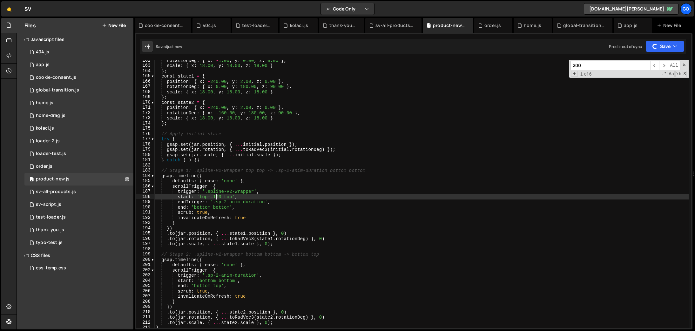  I want to click on span: Whole Word Search, so click(678, 74).